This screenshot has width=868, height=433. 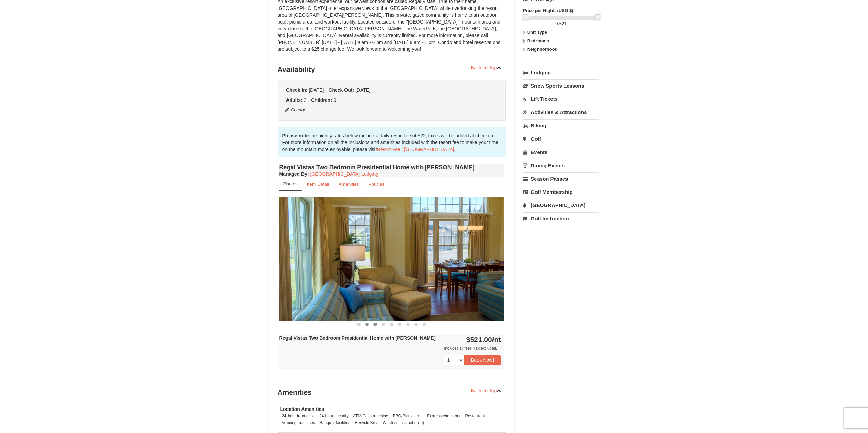 I want to click on a: Golf, so click(x=561, y=139).